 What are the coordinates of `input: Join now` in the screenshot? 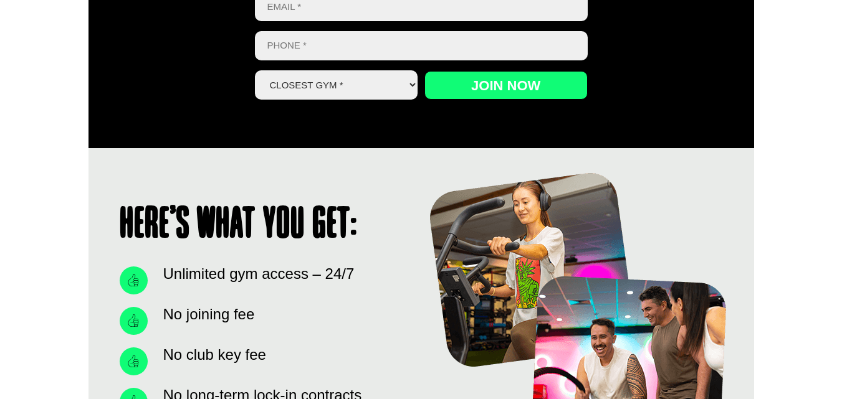 It's located at (506, 85).